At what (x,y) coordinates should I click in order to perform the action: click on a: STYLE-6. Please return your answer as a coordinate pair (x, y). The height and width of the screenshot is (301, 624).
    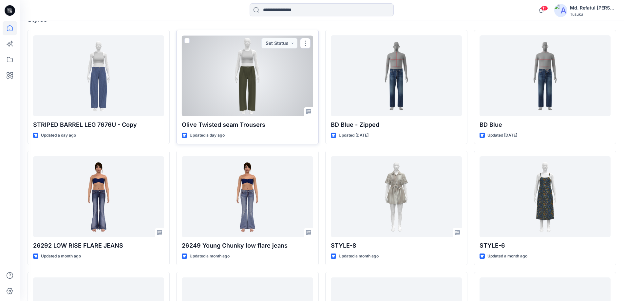
    Looking at the image, I should click on (545, 196).